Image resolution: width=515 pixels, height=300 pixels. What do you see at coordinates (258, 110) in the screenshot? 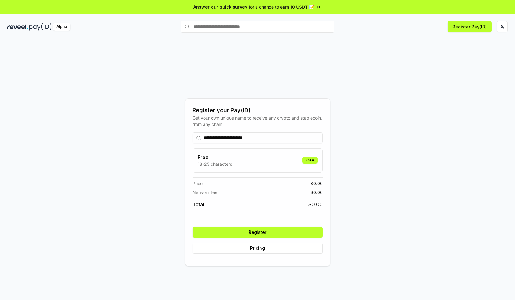
I see `div: Register your Pay(ID)` at bounding box center [258, 110].